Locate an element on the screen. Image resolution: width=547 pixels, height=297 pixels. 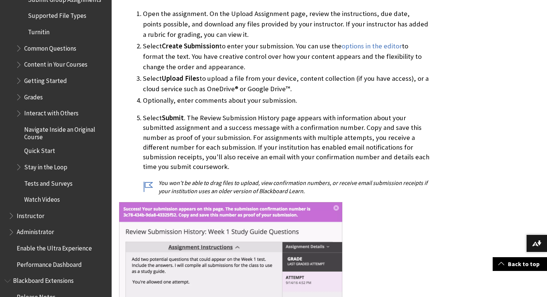
span: Create Submission is located at coordinates (191, 46).